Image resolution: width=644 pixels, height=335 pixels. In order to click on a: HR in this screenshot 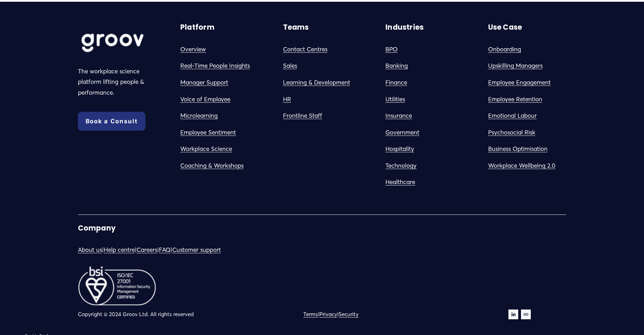, I will do `click(287, 99)`.